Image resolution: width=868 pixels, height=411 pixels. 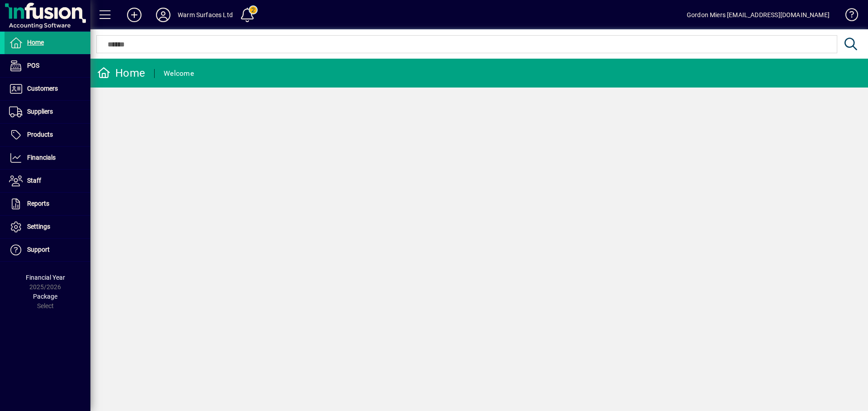 What do you see at coordinates (38, 204) in the screenshot?
I see `span: Reports` at bounding box center [38, 204].